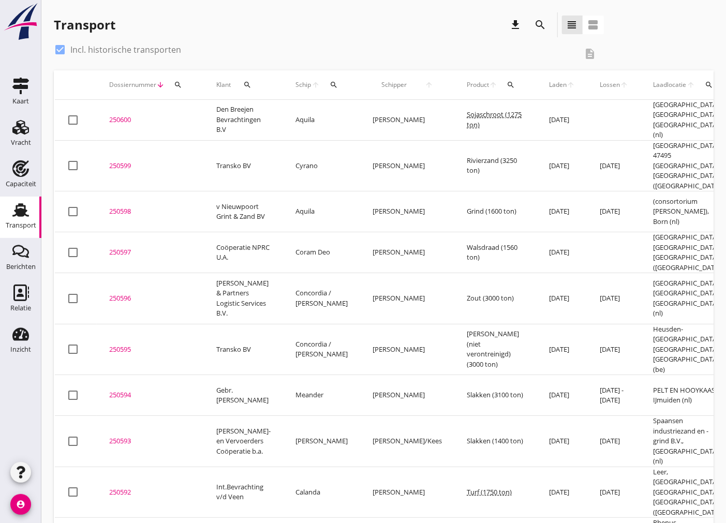 The image size is (726, 523). I want to click on div: Capaciteit, so click(21, 184).